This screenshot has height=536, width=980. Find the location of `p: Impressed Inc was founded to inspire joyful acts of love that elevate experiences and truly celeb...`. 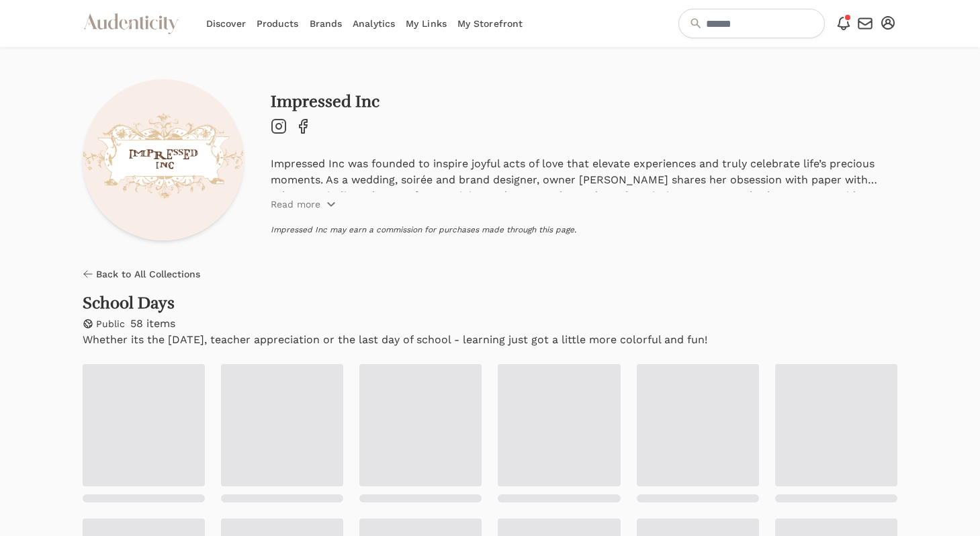

p: Impressed Inc was founded to inspire joyful acts of love that elevate experiences and truly celeb... is located at coordinates (584, 172).